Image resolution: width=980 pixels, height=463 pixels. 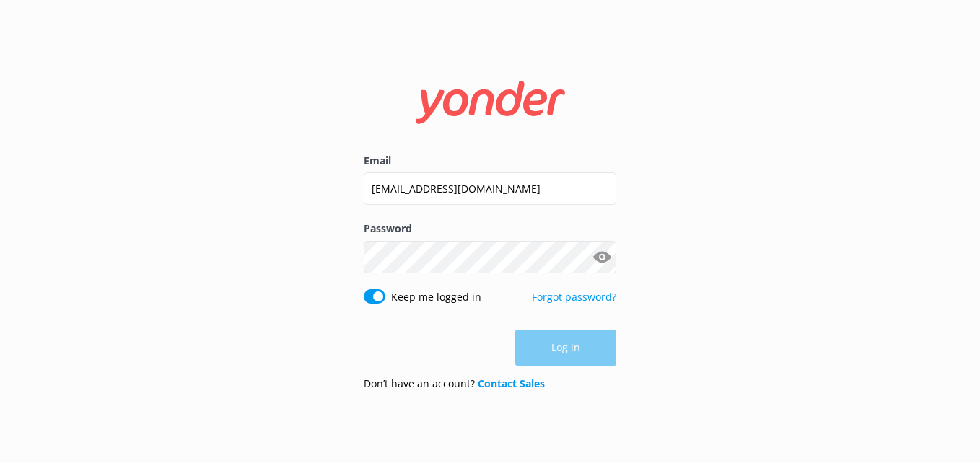 I want to click on p: Don’t have an account?, so click(x=454, y=383).